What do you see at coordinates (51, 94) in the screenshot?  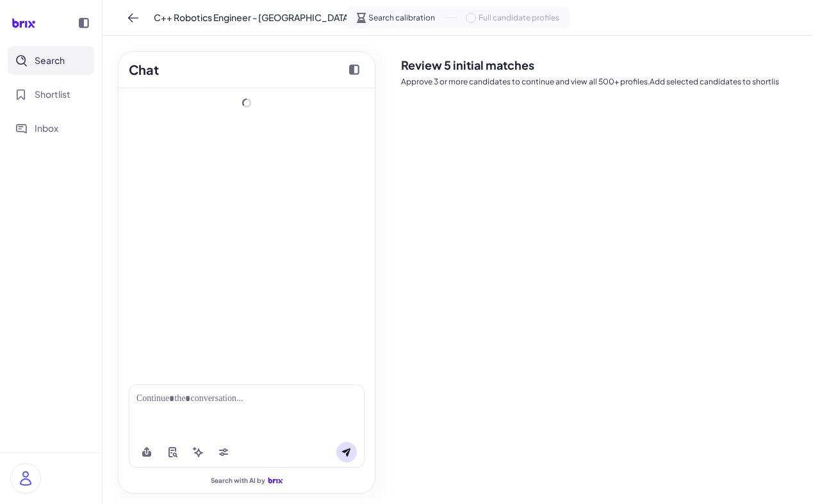 I see `button: Shortlist` at bounding box center [51, 94].